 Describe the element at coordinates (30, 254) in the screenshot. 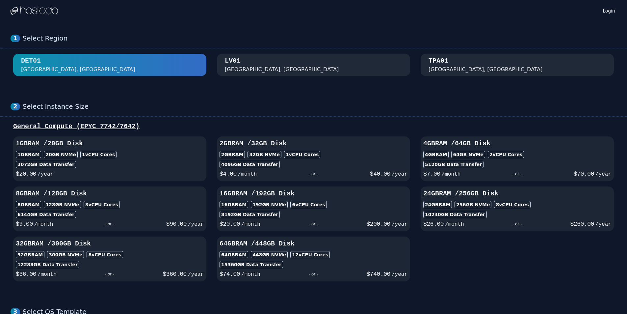

I see `div: 32GB RAM` at that location.